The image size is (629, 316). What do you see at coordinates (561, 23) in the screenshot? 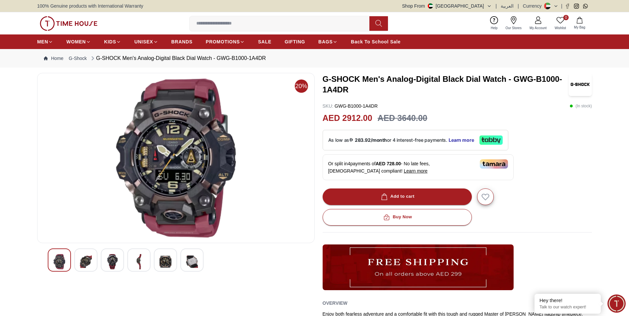
I see `a: 0Wishlist` at bounding box center [561, 23].